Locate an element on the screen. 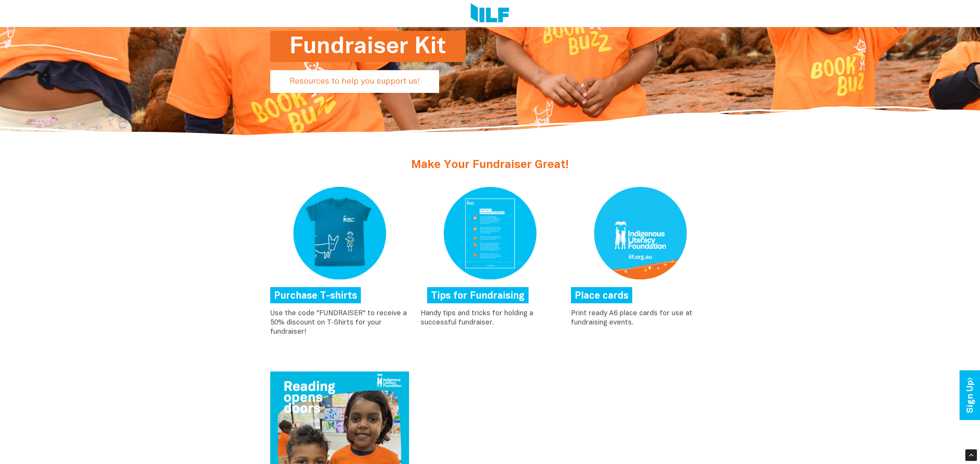 Image resolution: width=980 pixels, height=464 pixels. a: Tips for Fundraising is located at coordinates (477, 295).